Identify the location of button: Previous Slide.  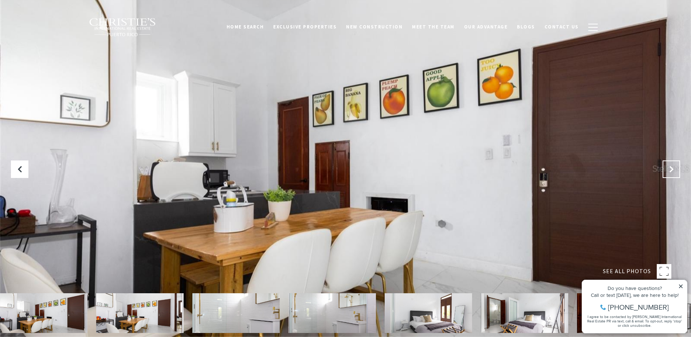
(20, 169).